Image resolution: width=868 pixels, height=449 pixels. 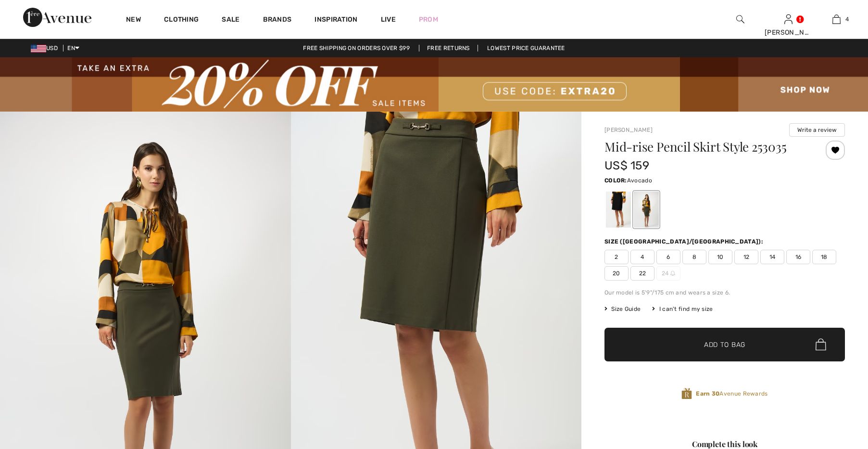 What do you see at coordinates (673, 274) in the screenshot?
I see `img: ring-m.svg` at bounding box center [673, 274].